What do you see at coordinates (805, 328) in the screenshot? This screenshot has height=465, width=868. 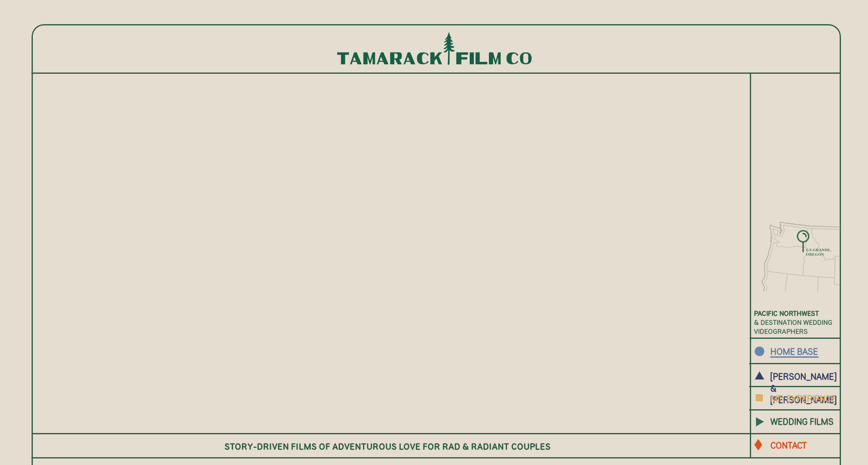 I see `h3: & DESTINATION Wedding videographers` at bounding box center [805, 328].